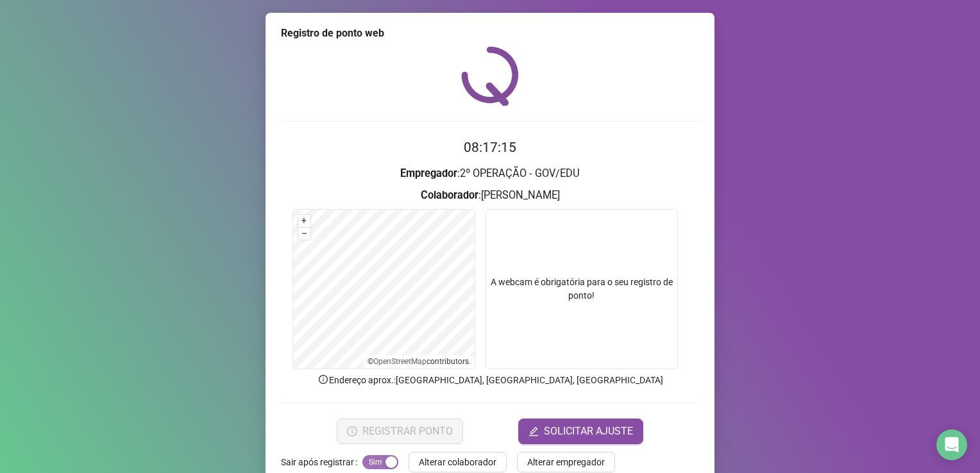 This screenshot has height=473, width=980. Describe the element at coordinates (323, 379) in the screenshot. I see `span: info-circle` at that location.